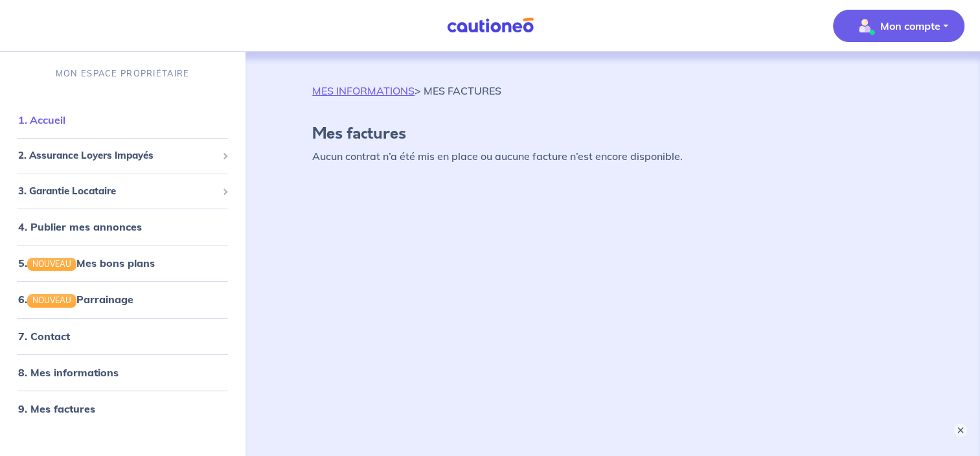 This screenshot has height=456, width=980. I want to click on a: 6.NOUVEAUParrainage, so click(76, 300).